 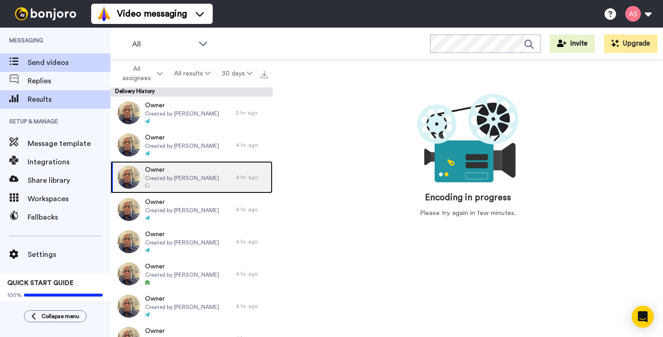 What do you see at coordinates (264, 75) in the screenshot?
I see `img: export.svg` at bounding box center [264, 75].